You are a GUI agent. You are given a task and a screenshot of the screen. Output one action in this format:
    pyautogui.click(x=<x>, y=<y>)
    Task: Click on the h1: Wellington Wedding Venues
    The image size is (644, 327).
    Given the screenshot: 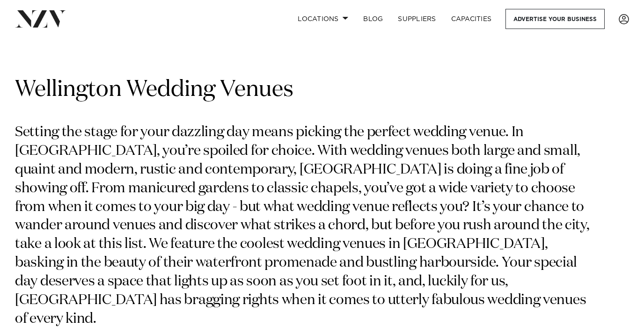 What is the action you would take?
    pyautogui.click(x=322, y=90)
    